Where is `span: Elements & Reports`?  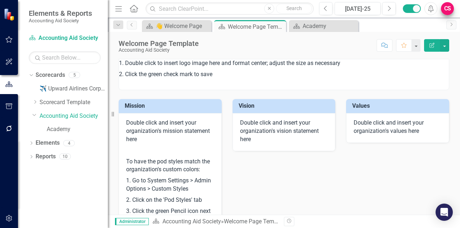 span: Elements & Reports is located at coordinates (60, 13).